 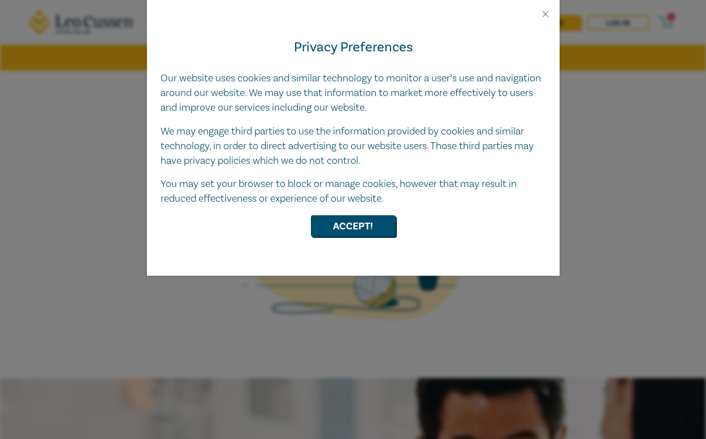 I want to click on p: We may engage third parties to use the information provided by cookies and similar technology, in..., so click(x=353, y=146).